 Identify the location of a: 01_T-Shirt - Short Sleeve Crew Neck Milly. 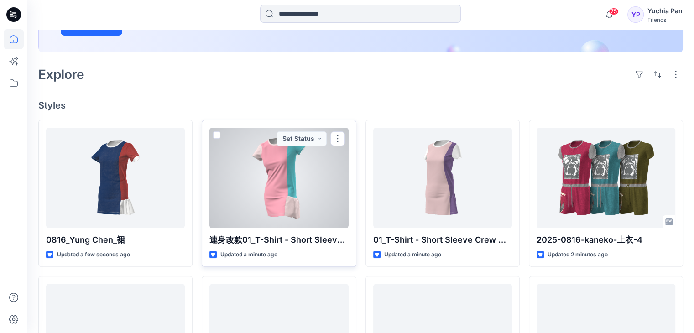
(442, 178).